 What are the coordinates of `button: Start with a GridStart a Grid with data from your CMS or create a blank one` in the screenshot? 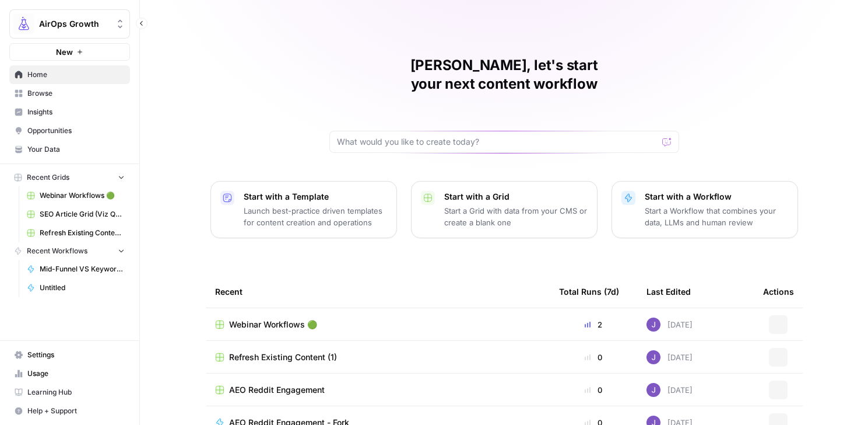 It's located at (505, 210).